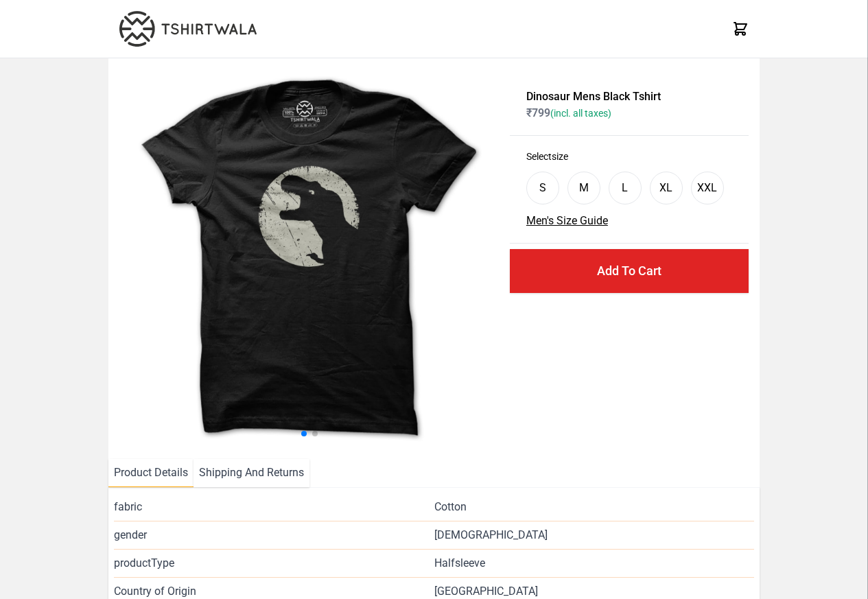  What do you see at coordinates (251, 473) in the screenshot?
I see `li: Shipping And Returns` at bounding box center [251, 473].